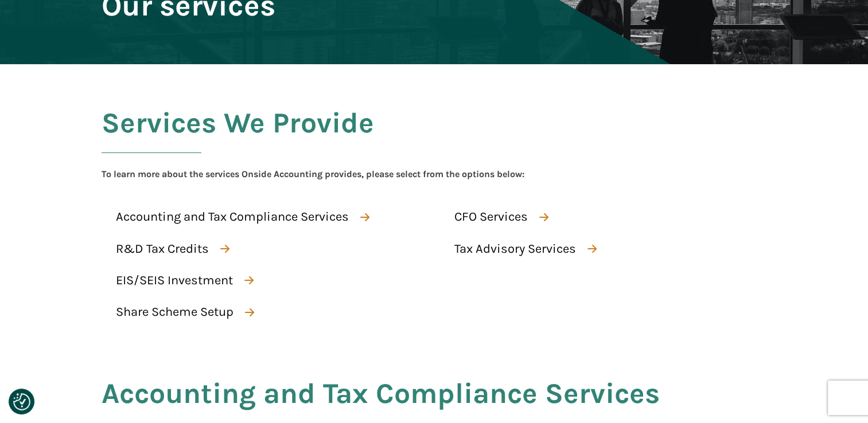 The image size is (868, 423). Describe the element at coordinates (175, 312) in the screenshot. I see `div: Share Scheme Setup` at that location.